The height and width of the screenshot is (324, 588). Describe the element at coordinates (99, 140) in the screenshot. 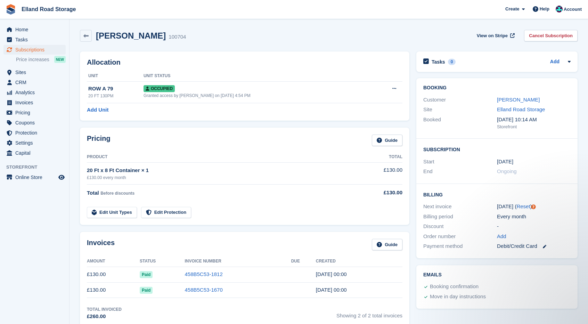

I see `h2: Pricing` at that location.